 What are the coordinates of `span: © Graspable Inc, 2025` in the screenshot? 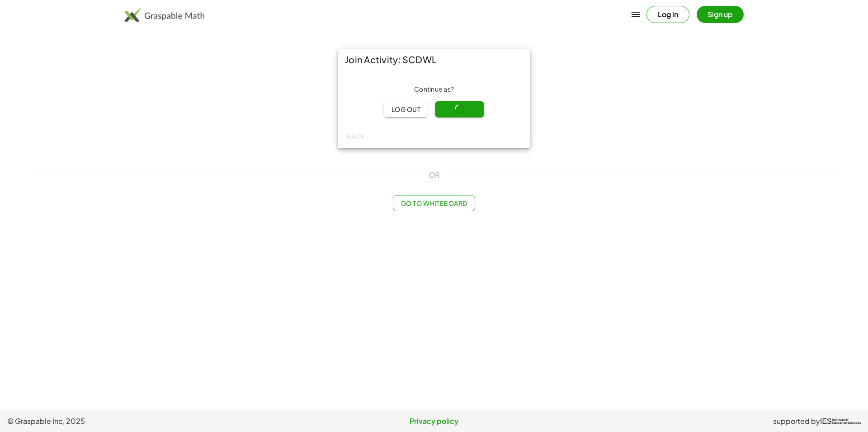 It's located at (149, 422).